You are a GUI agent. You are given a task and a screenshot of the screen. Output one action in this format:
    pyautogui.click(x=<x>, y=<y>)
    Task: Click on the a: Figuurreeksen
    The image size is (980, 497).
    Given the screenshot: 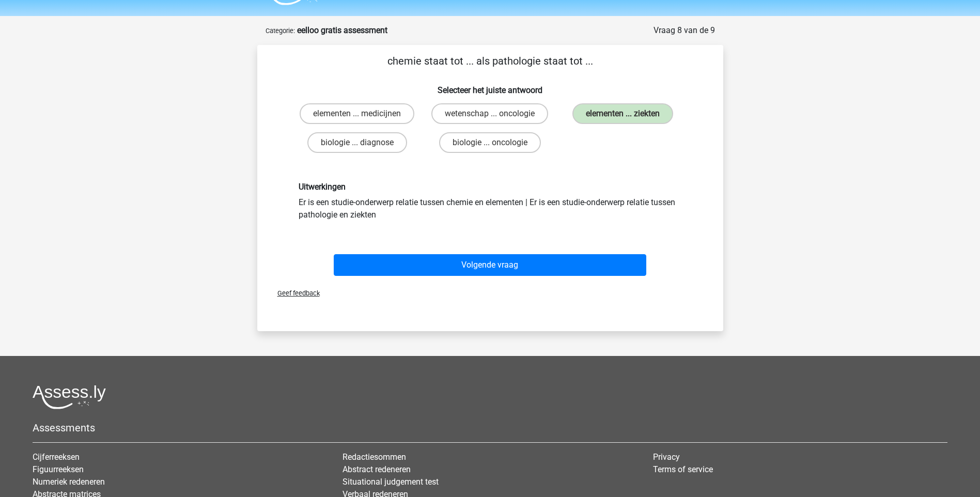 What is the action you would take?
    pyautogui.click(x=58, y=469)
    